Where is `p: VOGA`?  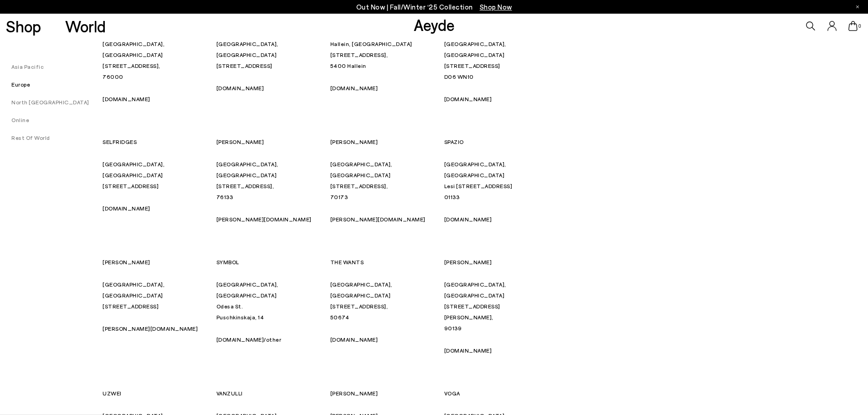 p: VOGA is located at coordinates (495, 393).